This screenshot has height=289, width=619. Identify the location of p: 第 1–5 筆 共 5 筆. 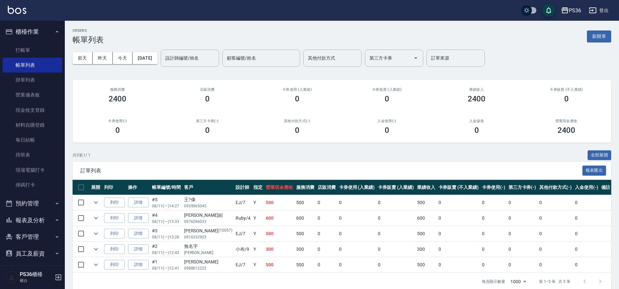
(554, 281).